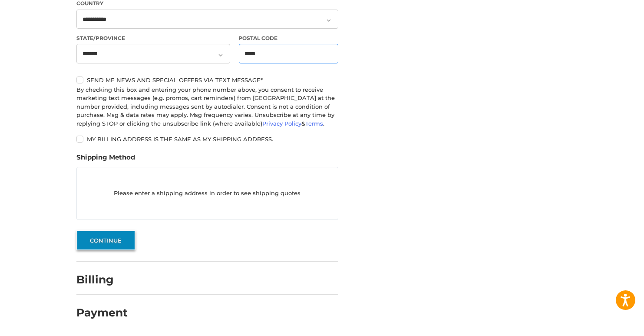  What do you see at coordinates (102, 313) in the screenshot?
I see `h2: Payment` at bounding box center [102, 313].